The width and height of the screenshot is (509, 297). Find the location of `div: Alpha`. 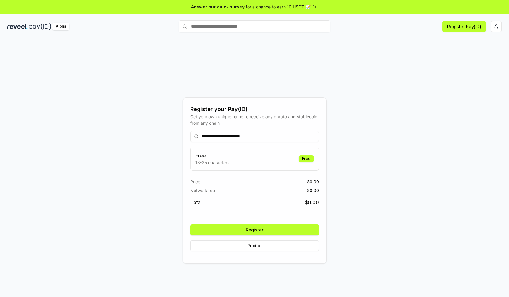

div: Alpha is located at coordinates (61, 26).